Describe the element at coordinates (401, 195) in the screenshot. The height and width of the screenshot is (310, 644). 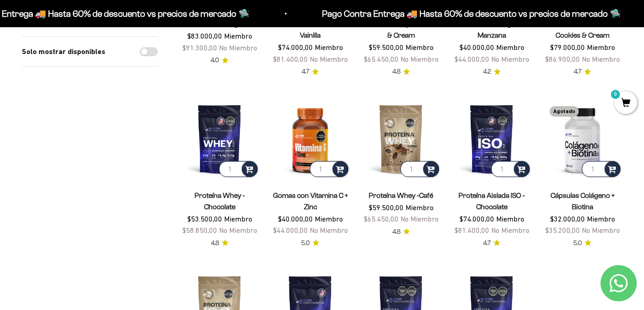
I see `a: Proteína Whey -Café` at that location.